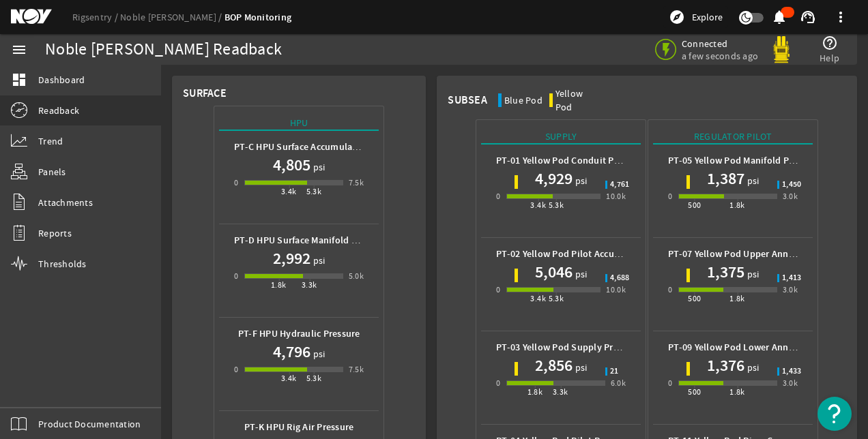 The height and width of the screenshot is (439, 868). I want to click on span: Connected, so click(720, 43).